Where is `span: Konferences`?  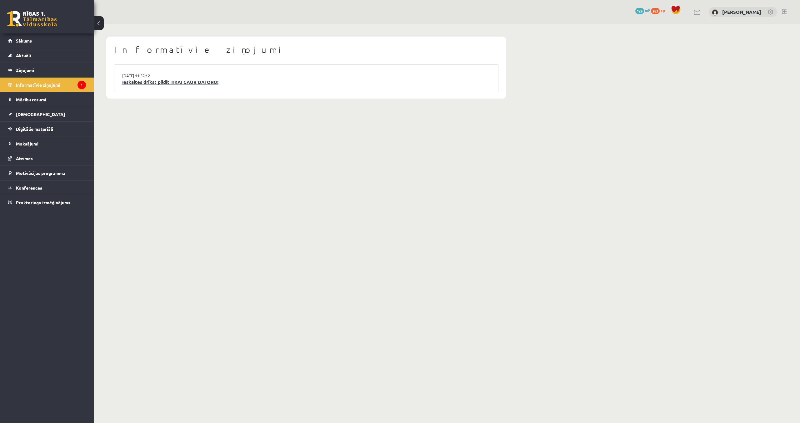
span: Konferences is located at coordinates (29, 188).